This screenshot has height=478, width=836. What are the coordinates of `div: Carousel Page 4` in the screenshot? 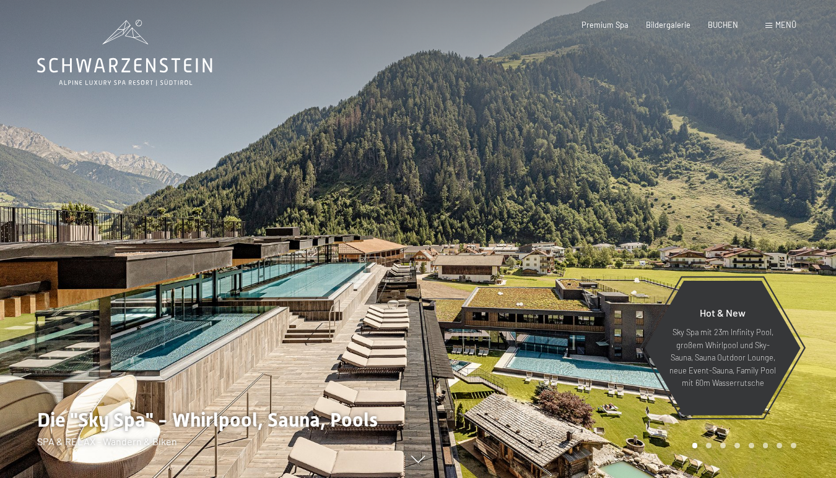 It's located at (737, 446).